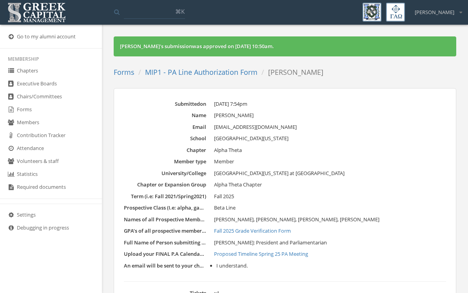 The width and height of the screenshot is (468, 293). Describe the element at coordinates (165, 231) in the screenshot. I see `dt: GPA’s of all prospective members (attach Member Grade Verification form) in PDF format` at that location.